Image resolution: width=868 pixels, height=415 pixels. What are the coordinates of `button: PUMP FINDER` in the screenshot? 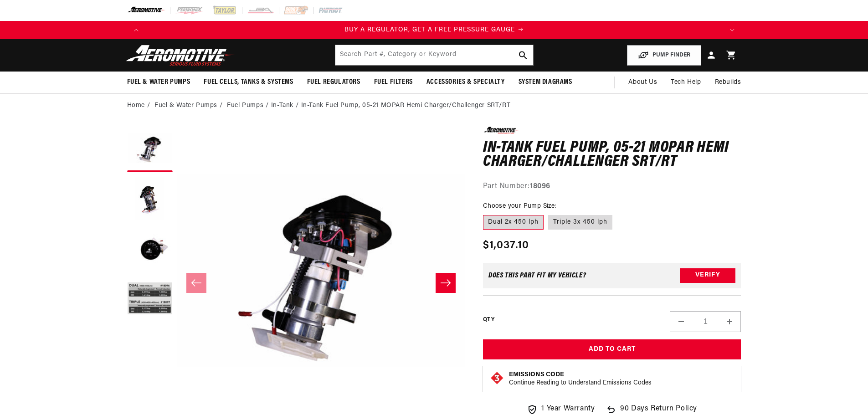 It's located at (664, 55).